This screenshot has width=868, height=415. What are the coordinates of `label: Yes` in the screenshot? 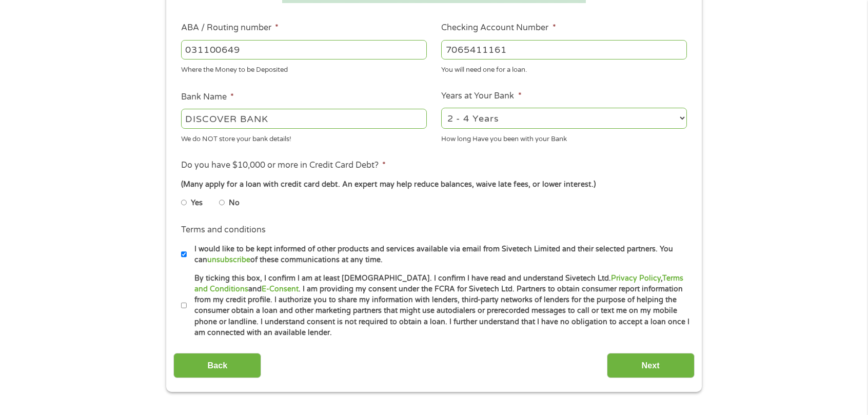 It's located at (196, 203).